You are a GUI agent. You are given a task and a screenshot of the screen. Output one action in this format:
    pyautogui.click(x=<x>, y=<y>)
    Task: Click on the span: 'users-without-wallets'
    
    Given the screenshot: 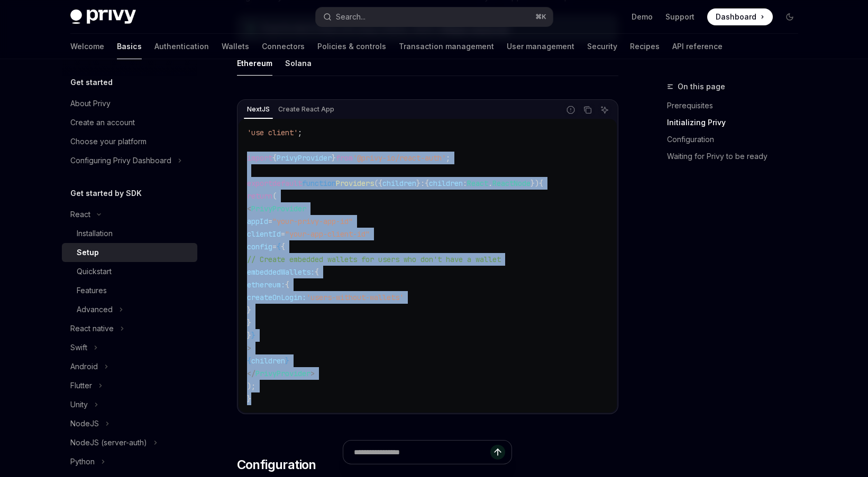 What is the action you would take?
    pyautogui.click(x=355, y=298)
    